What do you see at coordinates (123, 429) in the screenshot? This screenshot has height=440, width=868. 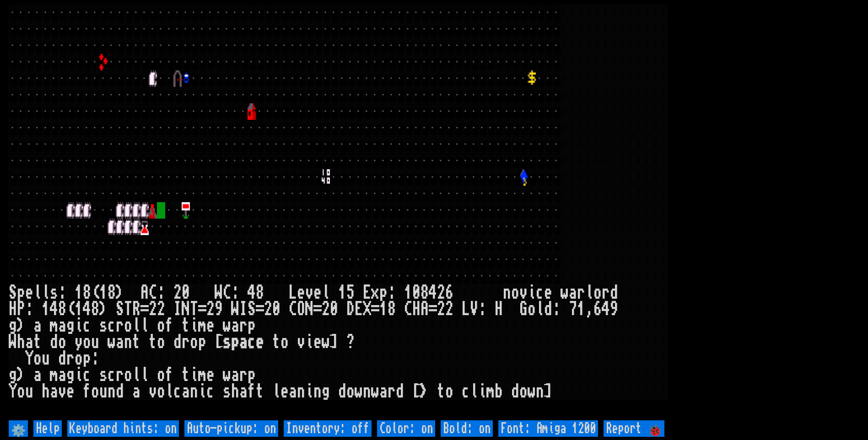 I see `input: Keyboard hints: on` at bounding box center [123, 429].